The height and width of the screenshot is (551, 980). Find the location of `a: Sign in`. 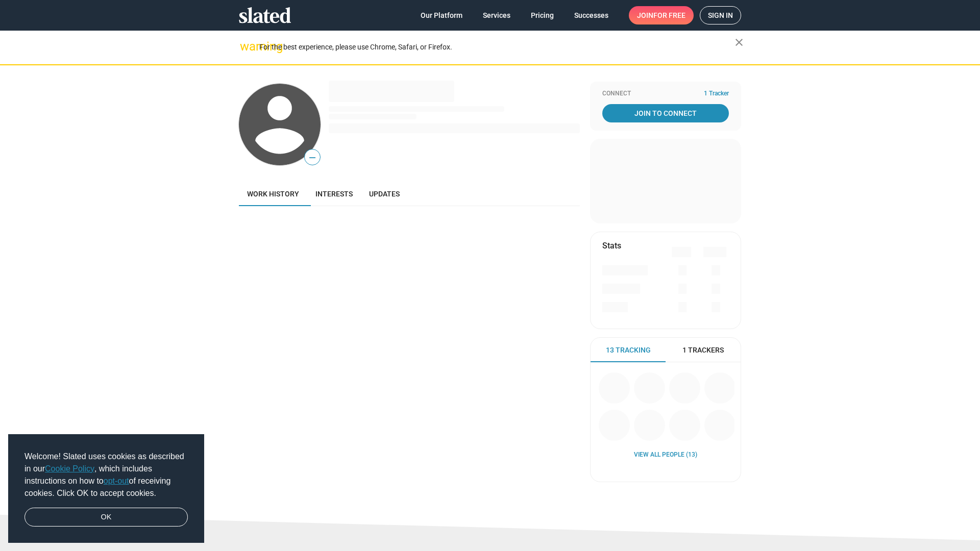

a: Sign in is located at coordinates (720, 15).